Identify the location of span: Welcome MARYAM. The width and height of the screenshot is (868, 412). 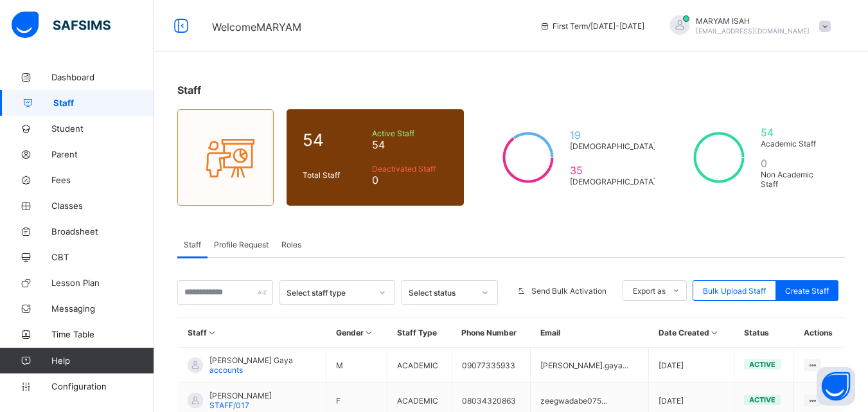
(256, 27).